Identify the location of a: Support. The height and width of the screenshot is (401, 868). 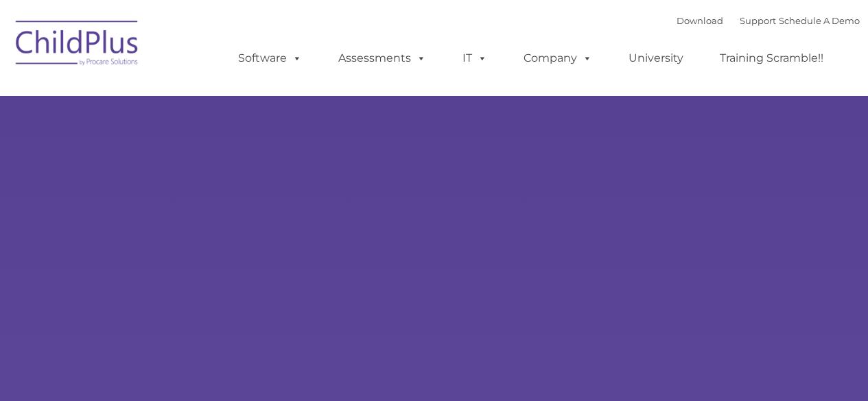
(758, 21).